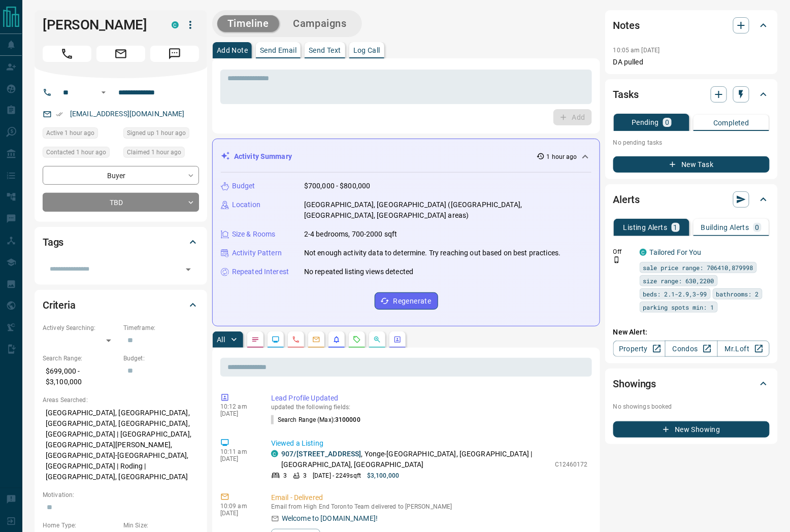  I want to click on button: Regenerate, so click(406, 301).